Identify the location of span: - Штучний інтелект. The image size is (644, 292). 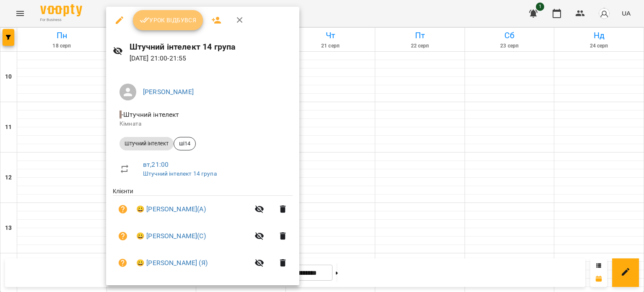
(150, 114).